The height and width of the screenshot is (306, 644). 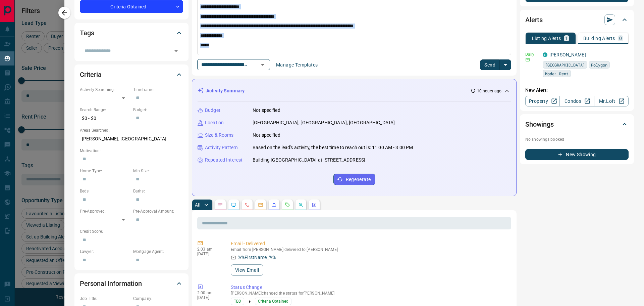 What do you see at coordinates (297, 65) in the screenshot?
I see `button: Manage Templates` at bounding box center [297, 65].